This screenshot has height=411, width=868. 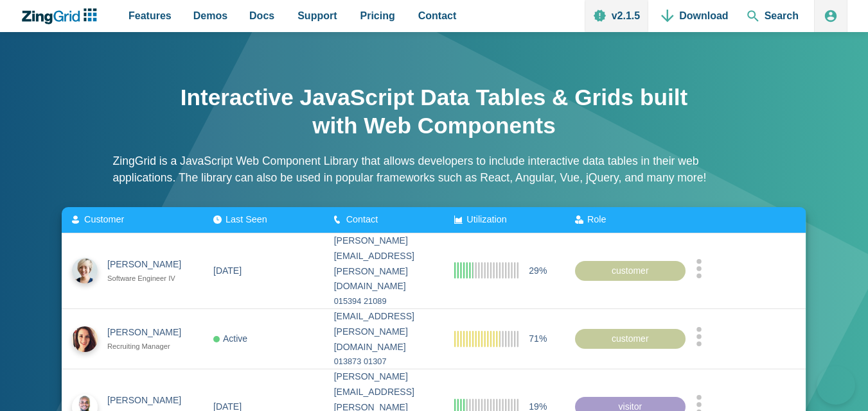 I want to click on span: Docs, so click(x=261, y=15).